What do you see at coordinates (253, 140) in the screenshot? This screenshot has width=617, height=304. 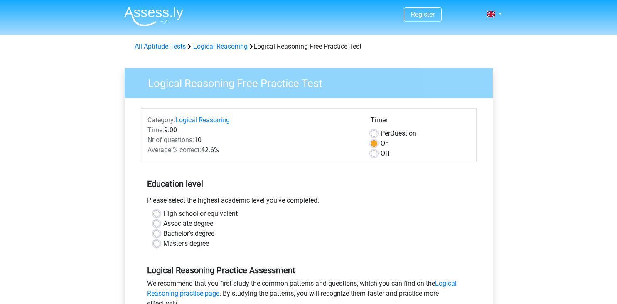 I see `div: 10` at bounding box center [253, 140].